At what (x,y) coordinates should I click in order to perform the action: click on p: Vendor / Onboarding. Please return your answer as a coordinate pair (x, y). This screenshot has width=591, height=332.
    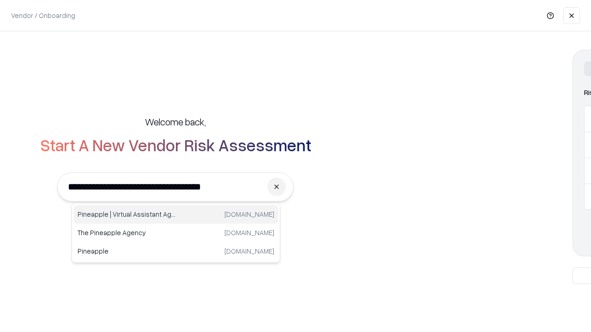
    Looking at the image, I should click on (43, 15).